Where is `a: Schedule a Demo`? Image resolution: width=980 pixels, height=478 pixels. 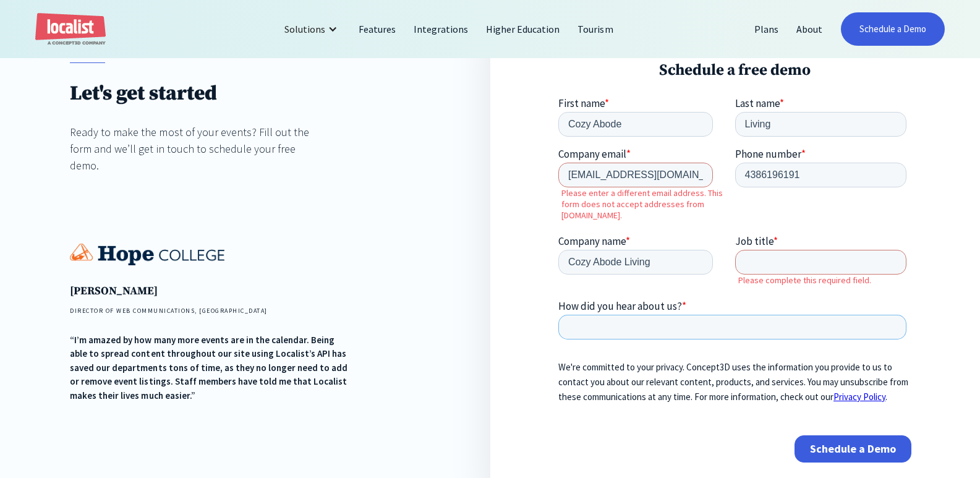
a: Schedule a Demo is located at coordinates (893, 29).